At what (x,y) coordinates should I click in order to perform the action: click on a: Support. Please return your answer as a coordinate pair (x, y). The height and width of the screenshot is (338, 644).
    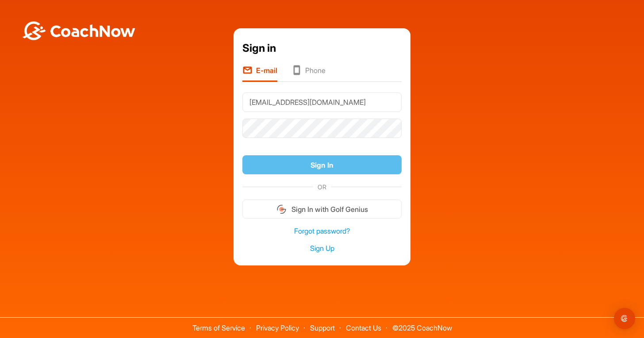
    Looking at the image, I should click on (322, 328).